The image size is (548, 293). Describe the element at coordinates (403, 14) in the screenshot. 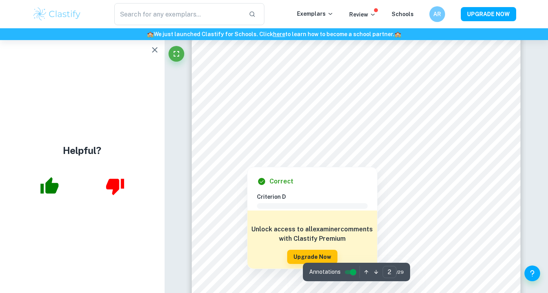

I see `a: Schools` at that location.